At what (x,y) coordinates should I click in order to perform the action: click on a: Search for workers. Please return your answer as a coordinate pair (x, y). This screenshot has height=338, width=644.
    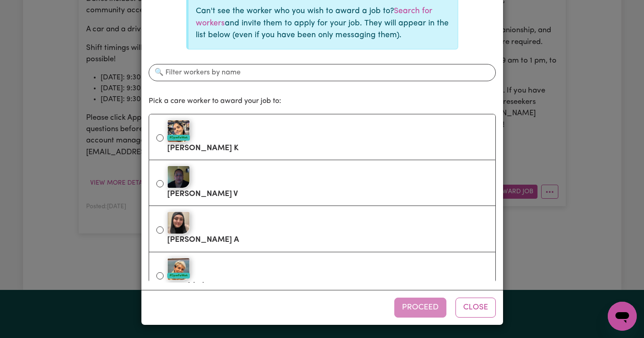
    Looking at the image, I should click on (314, 17).